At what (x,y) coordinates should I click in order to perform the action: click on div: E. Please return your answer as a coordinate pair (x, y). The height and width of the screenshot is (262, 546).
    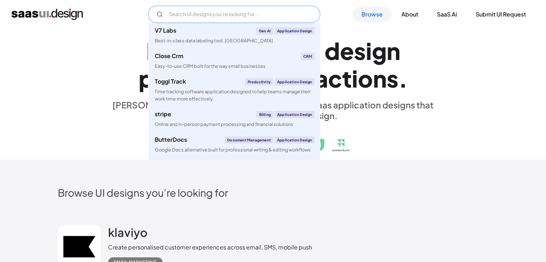
    Looking at the image, I should click on (153, 51).